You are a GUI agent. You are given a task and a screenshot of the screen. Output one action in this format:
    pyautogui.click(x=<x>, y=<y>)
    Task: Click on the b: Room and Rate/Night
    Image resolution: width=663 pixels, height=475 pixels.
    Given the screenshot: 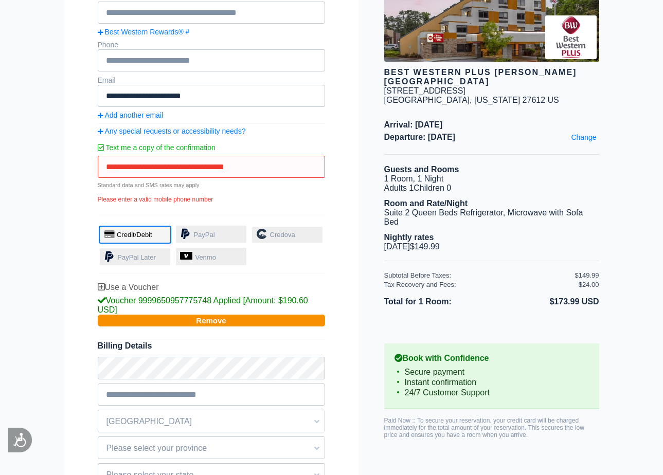 What is the action you would take?
    pyautogui.click(x=426, y=203)
    